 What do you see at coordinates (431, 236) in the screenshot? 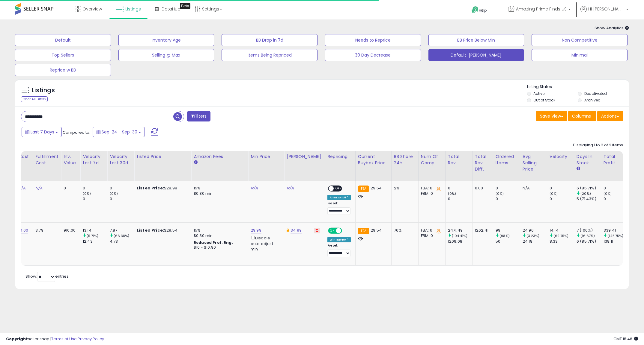
I see `div: FBM: 0` at bounding box center [431, 236].